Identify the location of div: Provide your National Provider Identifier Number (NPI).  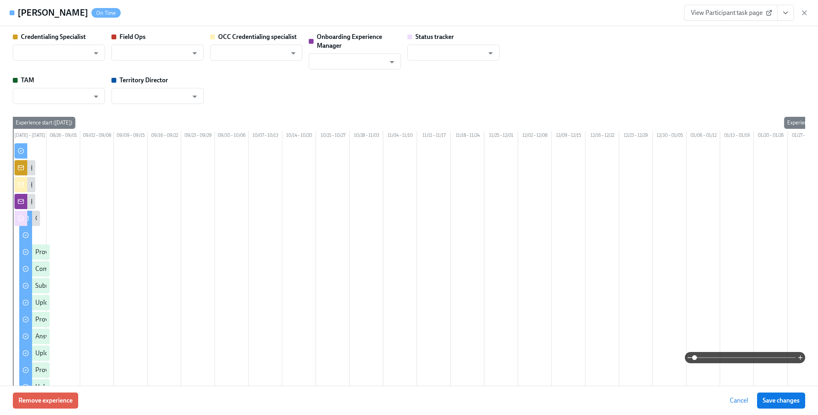
(111, 370).